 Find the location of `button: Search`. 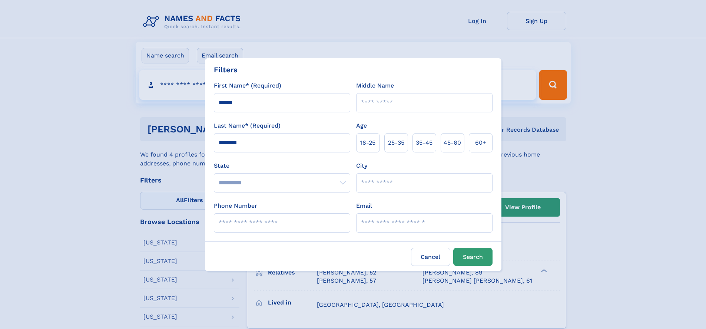

button: Search is located at coordinates (473, 257).